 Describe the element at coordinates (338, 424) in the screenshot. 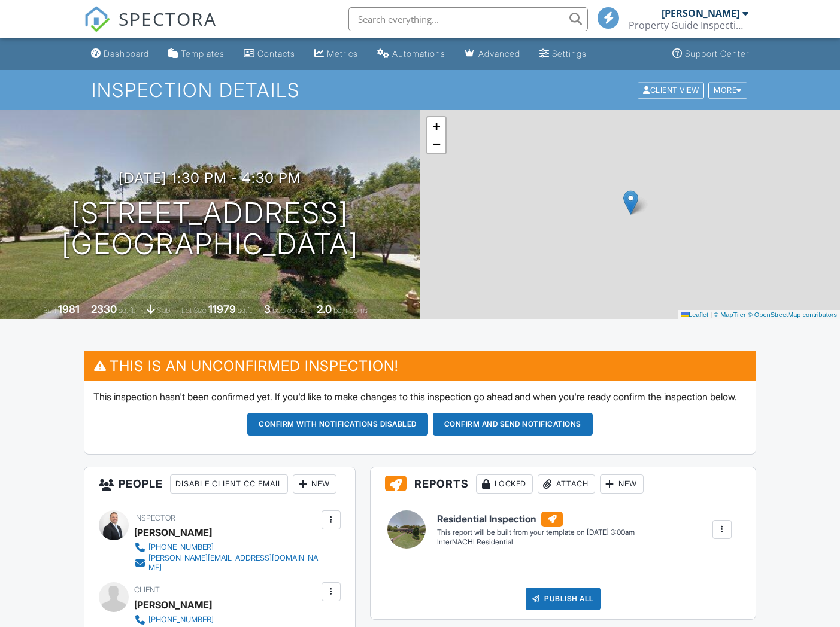

I see `button: Confirm with notifications disabled` at that location.